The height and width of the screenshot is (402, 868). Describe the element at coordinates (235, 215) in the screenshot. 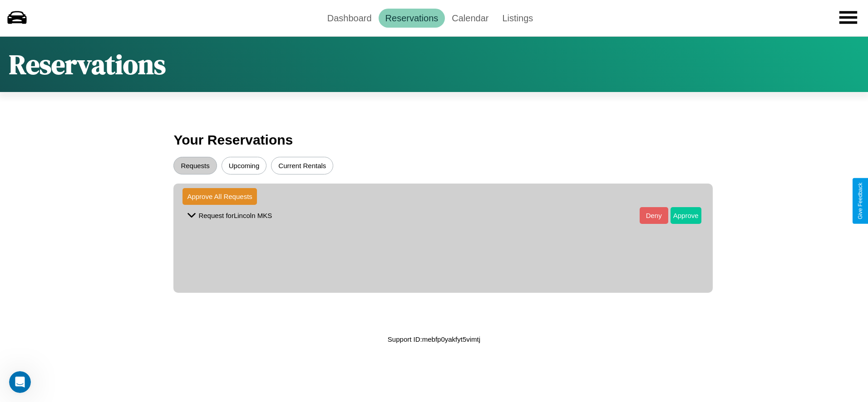

I see `p: Request for Lincoln MKS` at that location.